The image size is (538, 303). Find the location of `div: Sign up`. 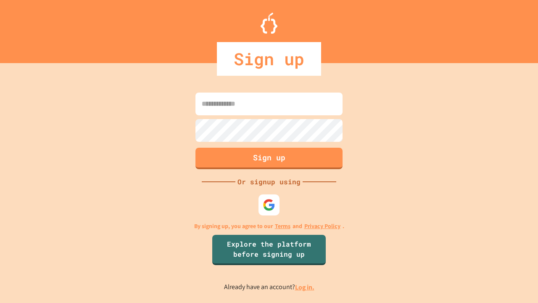

div: Sign up is located at coordinates (269, 59).